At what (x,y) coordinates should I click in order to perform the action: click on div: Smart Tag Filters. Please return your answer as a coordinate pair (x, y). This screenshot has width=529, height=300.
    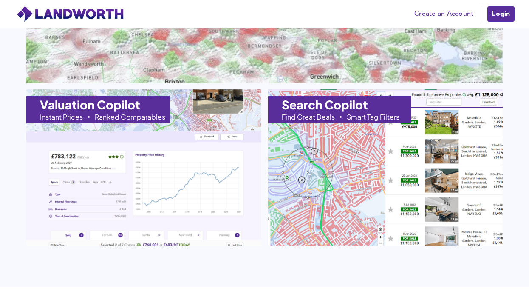
    Looking at the image, I should click on (373, 117).